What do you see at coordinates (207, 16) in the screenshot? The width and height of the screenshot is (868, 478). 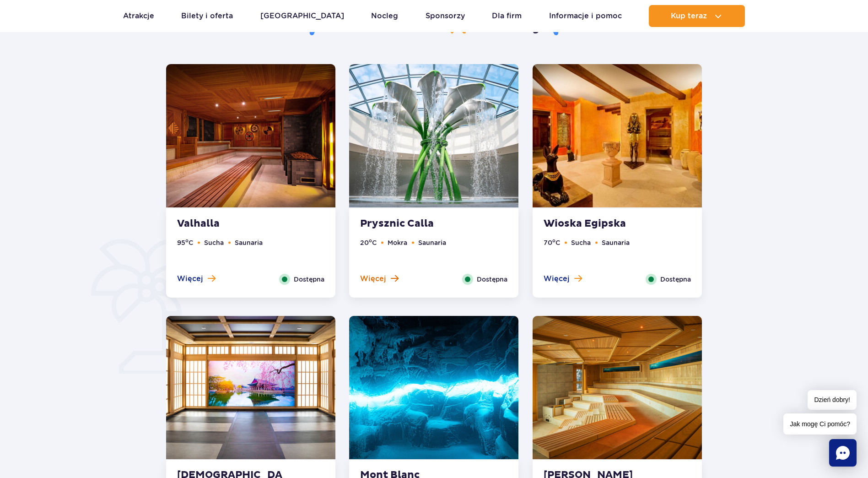 I see `a: Bilety i oferta` at bounding box center [207, 16].